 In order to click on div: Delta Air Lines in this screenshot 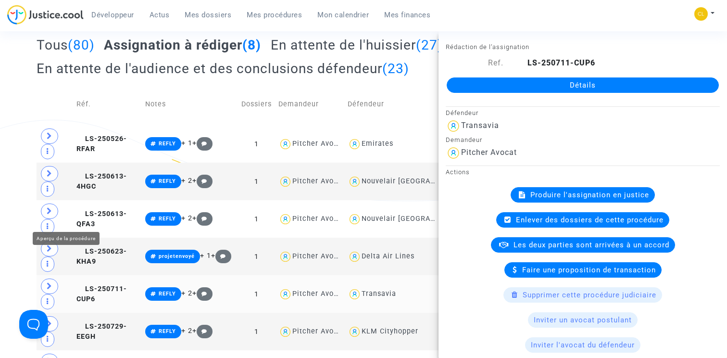, I will do `click(388, 256)`.